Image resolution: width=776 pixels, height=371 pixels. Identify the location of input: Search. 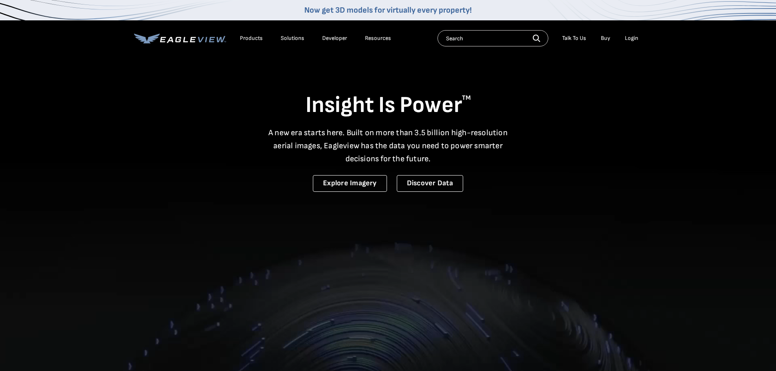
(493, 38).